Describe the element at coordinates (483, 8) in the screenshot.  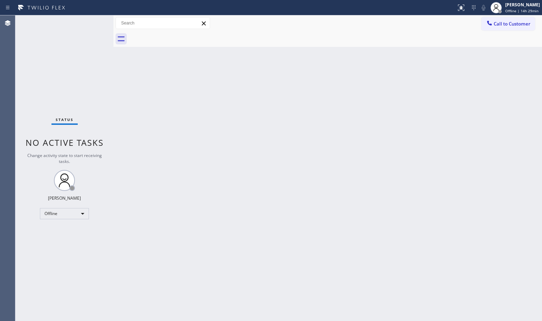
I see `button: Mute` at that location.